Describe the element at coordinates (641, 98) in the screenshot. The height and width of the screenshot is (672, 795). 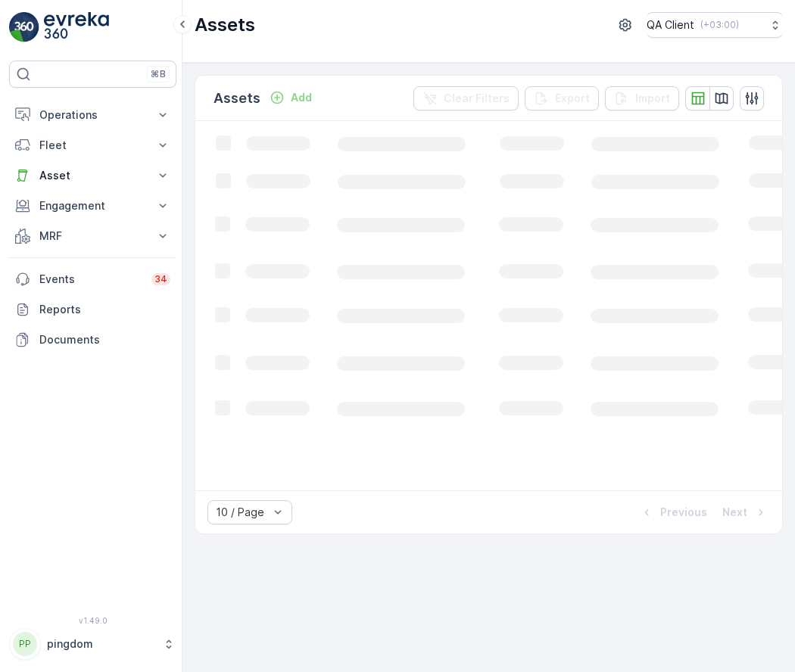
I see `button: Import` at that location.